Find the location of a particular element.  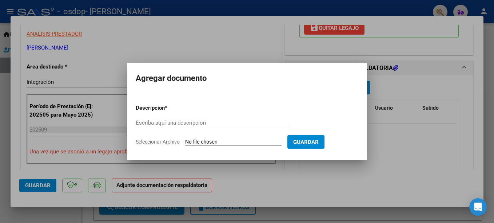

span: Seleccionar Archivo is located at coordinates (158, 142).